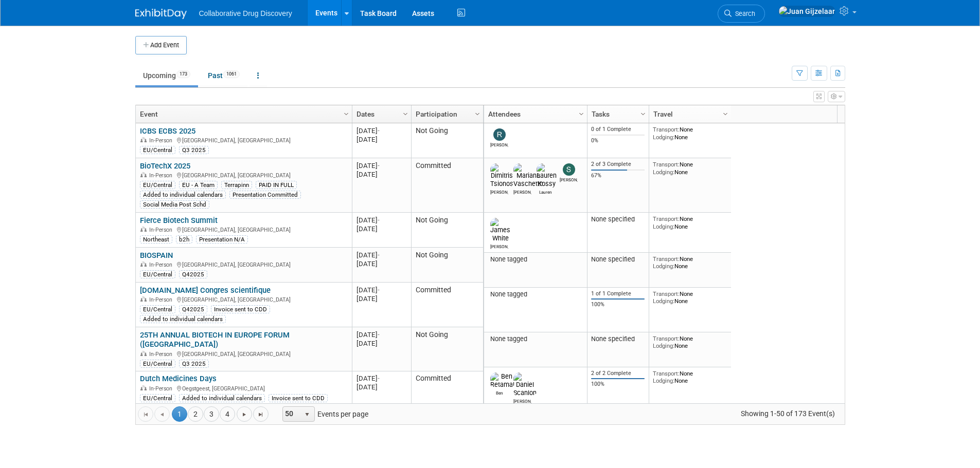 The height and width of the screenshot is (468, 980). I want to click on img: Susana Tomasio, so click(569, 169).